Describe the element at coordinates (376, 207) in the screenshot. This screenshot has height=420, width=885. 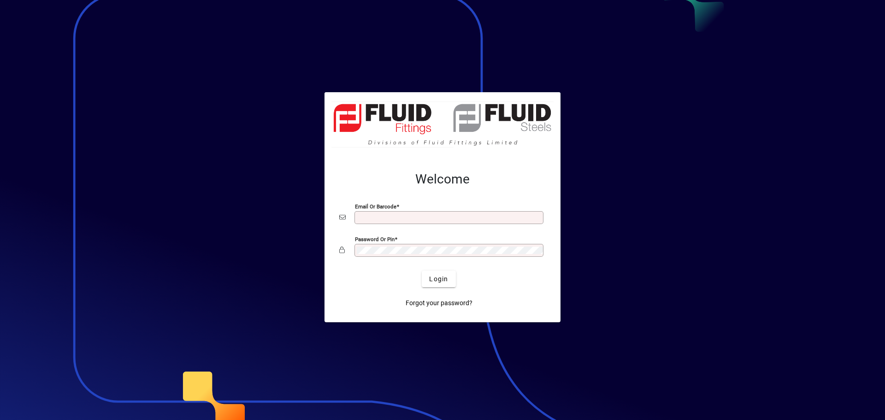
I see `mat-label: Email or Barcode` at that location.